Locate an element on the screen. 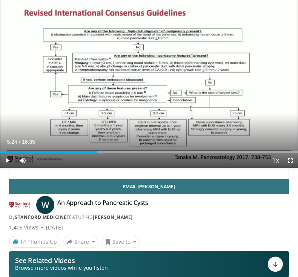 Image resolution: width=298 pixels, height=277 pixels. span: Browse more videos while you listen is located at coordinates (62, 268).